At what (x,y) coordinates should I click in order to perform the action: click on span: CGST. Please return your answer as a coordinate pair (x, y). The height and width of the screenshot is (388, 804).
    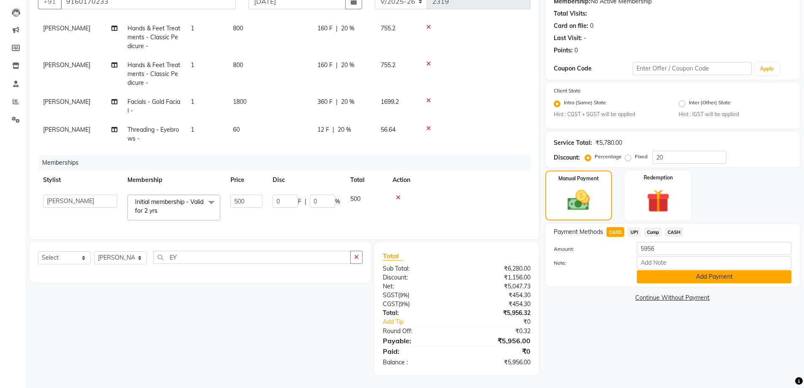
    Looking at the image, I should click on (391, 304).